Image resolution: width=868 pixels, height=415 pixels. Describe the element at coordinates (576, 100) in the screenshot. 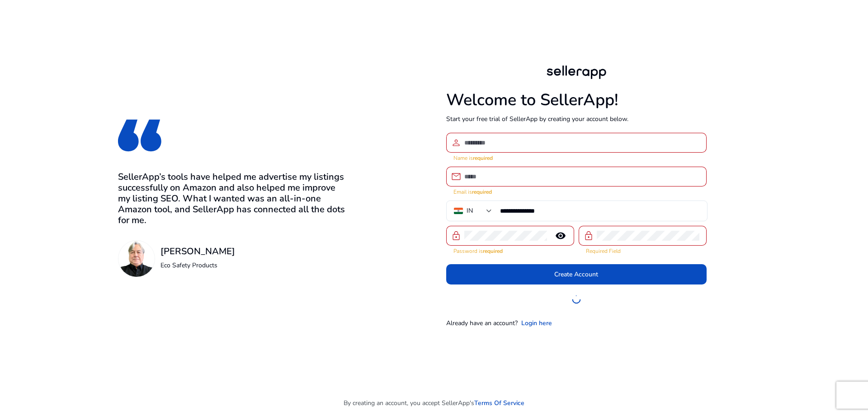

I see `h1: Welcome to SellerApp!` at that location.